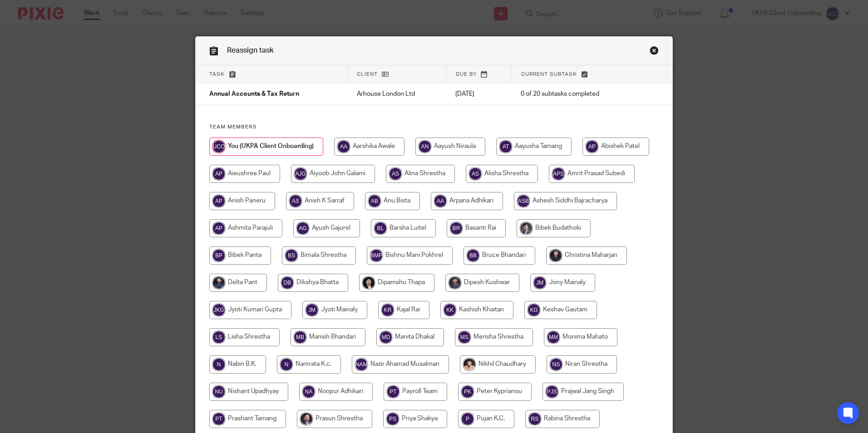 The width and height of the screenshot is (868, 433). I want to click on span: Annual Accounts & Tax Return, so click(254, 95).